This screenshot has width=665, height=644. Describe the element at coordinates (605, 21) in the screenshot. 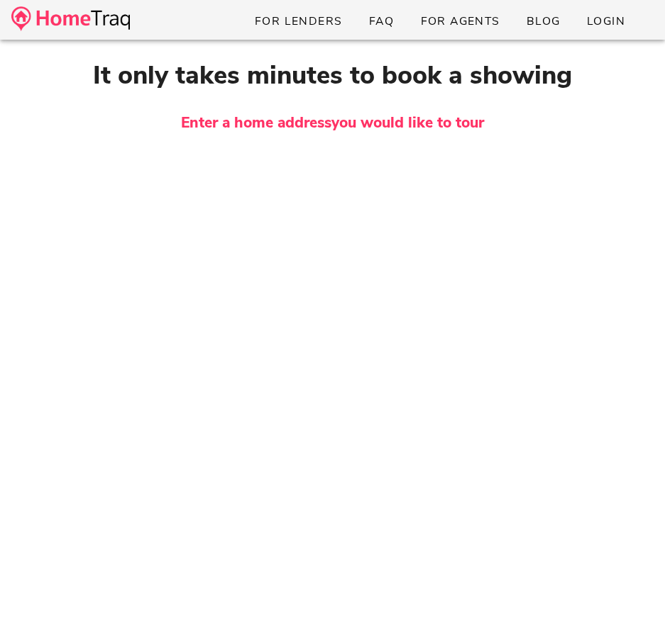

I see `span: Login` at that location.